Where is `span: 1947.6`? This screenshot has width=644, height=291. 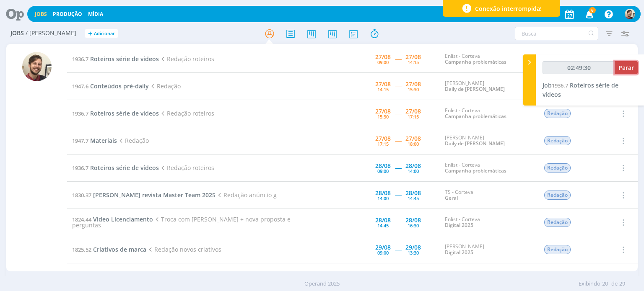
span: 1947.6 is located at coordinates (80, 86).